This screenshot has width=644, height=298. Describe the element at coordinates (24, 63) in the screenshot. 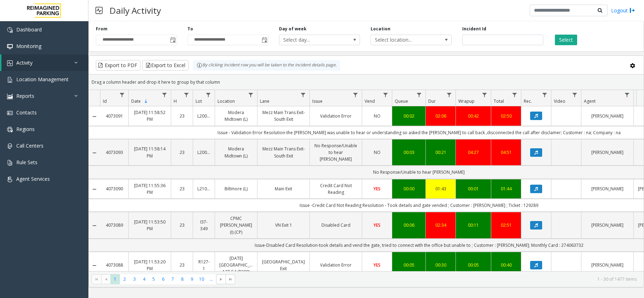

I see `span: Activity` at that location.